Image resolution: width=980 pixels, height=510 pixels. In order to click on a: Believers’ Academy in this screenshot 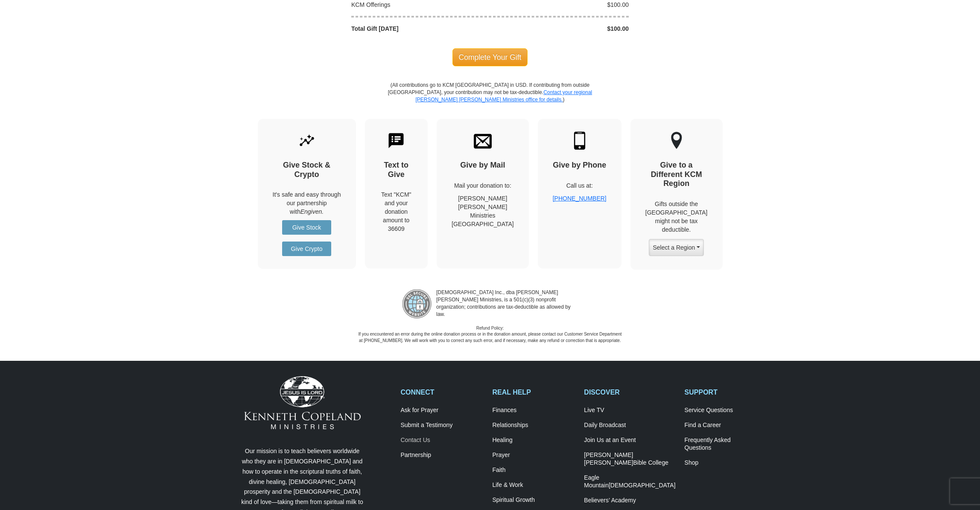, I will do `click(630, 500)`.